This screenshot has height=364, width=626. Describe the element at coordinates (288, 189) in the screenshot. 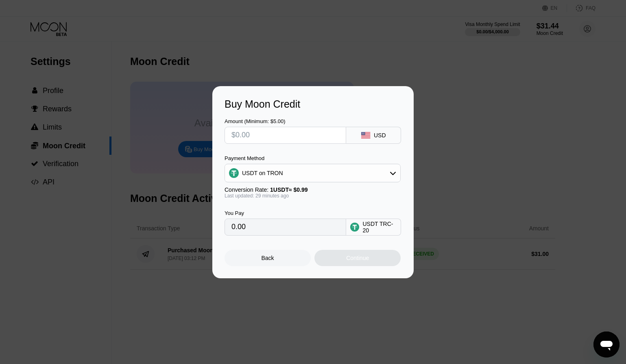

I see `span: 1 USDT ≈ $0.99` at that location.